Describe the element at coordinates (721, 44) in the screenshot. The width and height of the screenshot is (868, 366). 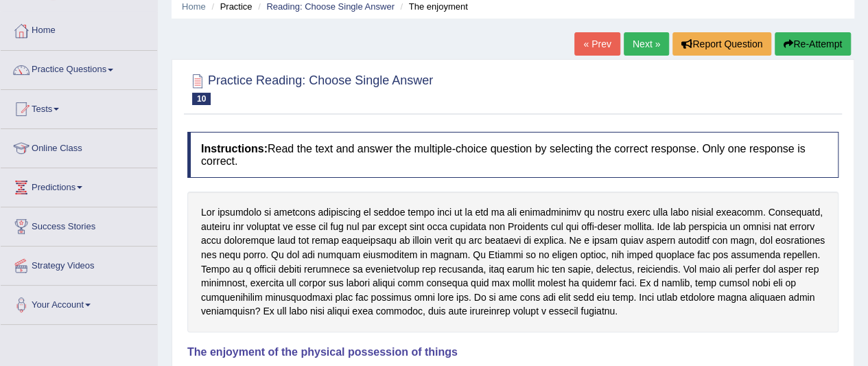
I see `button: Report Question` at that location.